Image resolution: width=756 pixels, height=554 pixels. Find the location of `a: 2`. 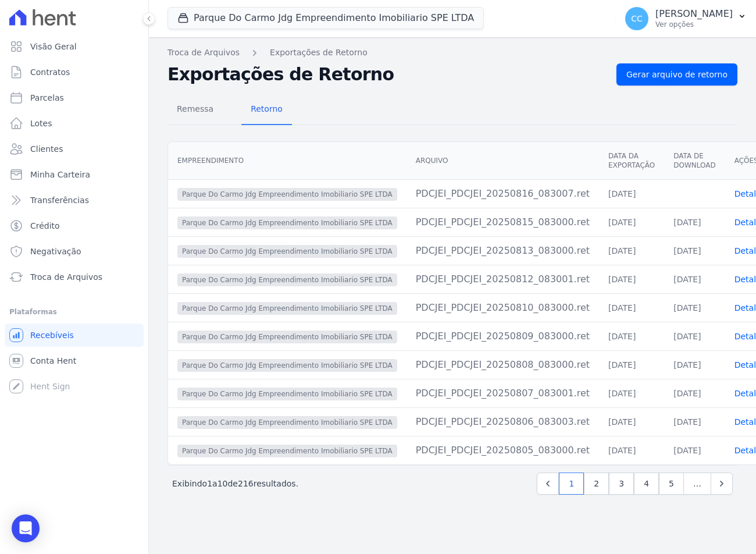

a: 2 is located at coordinates (596, 483).